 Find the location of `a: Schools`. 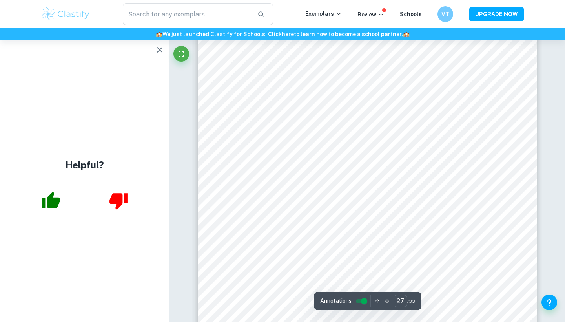

a: Schools is located at coordinates (411, 14).